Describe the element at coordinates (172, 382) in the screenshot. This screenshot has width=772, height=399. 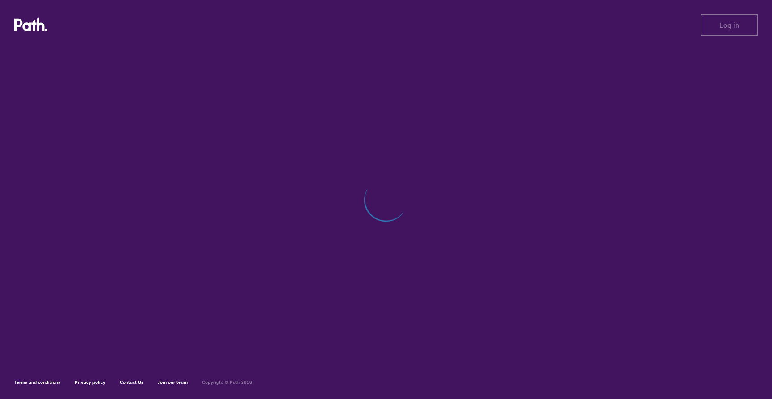
I see `a: Join our team` at that location.